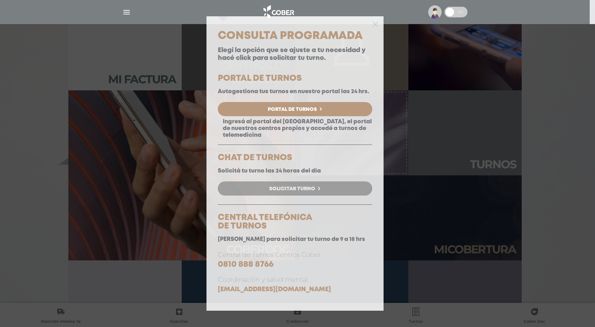 This screenshot has height=327, width=595. What do you see at coordinates (290, 36) in the screenshot?
I see `span: Consulta Programada` at bounding box center [290, 36].